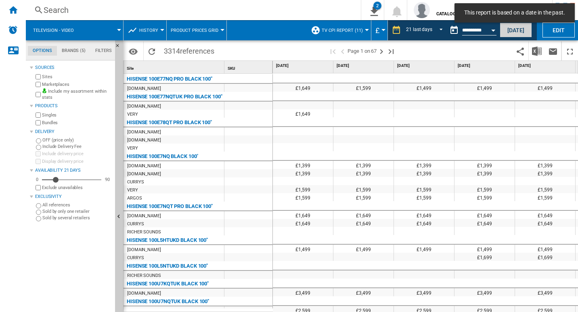  What do you see at coordinates (249, 67) in the screenshot?
I see `div: SKU Sort None` at bounding box center [249, 67].